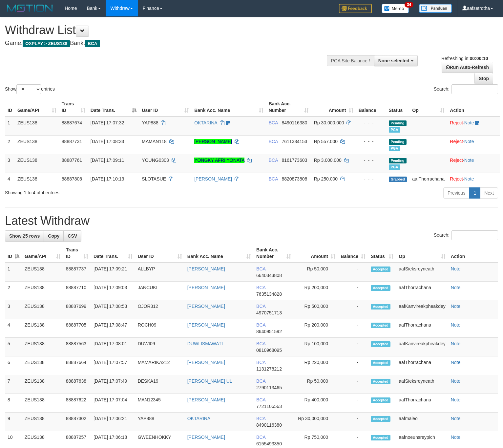 The image size is (503, 448). Describe the element at coordinates (43, 253) in the screenshot. I see `th: Game/API: activate to sort column ascending` at that location.